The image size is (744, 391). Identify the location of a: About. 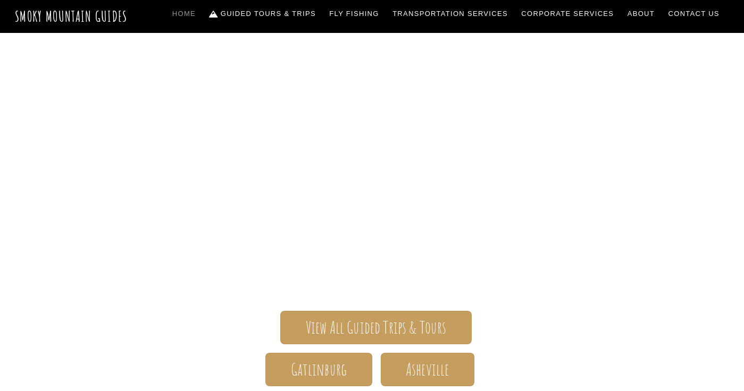
(640, 14).